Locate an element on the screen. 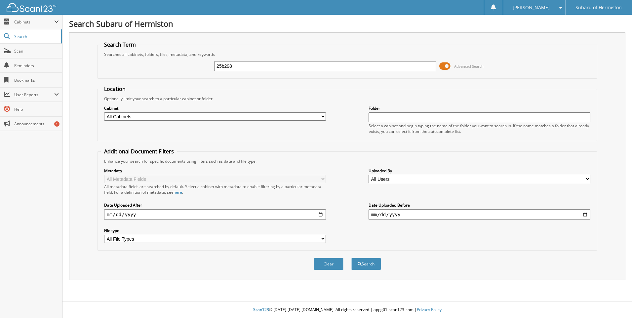  label: File type is located at coordinates (215, 230).